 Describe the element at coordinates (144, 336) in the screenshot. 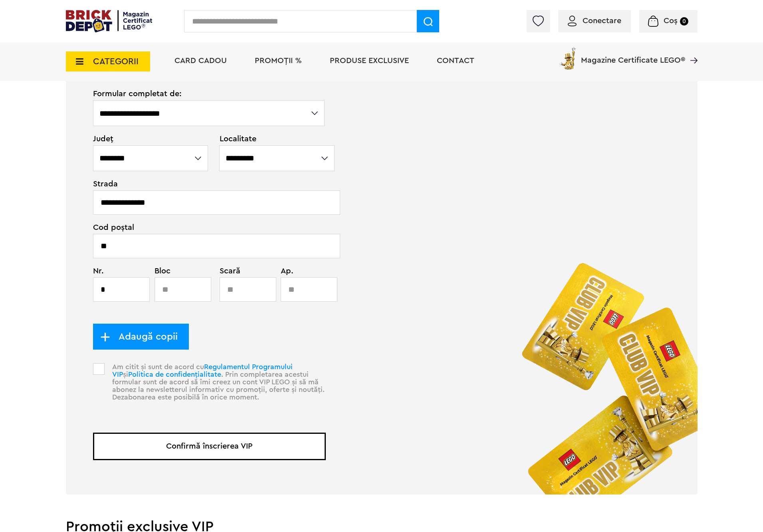

I see `span: Adaugă copii` at that location.